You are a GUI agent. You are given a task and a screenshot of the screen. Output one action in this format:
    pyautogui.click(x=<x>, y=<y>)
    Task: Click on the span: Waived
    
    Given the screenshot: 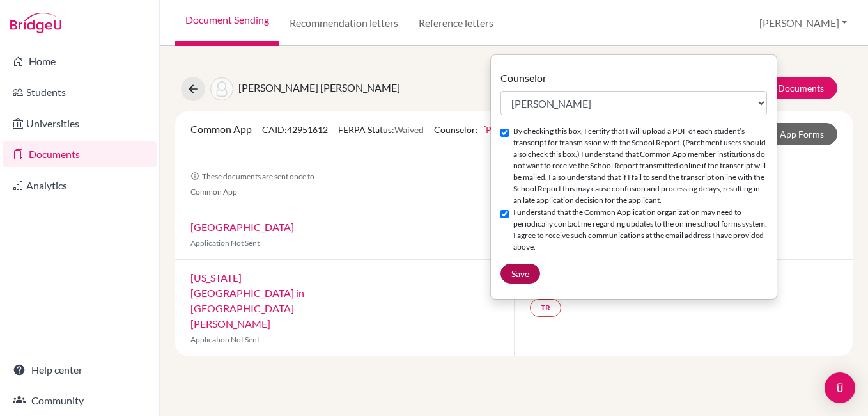 What is the action you would take?
    pyautogui.click(x=409, y=129)
    